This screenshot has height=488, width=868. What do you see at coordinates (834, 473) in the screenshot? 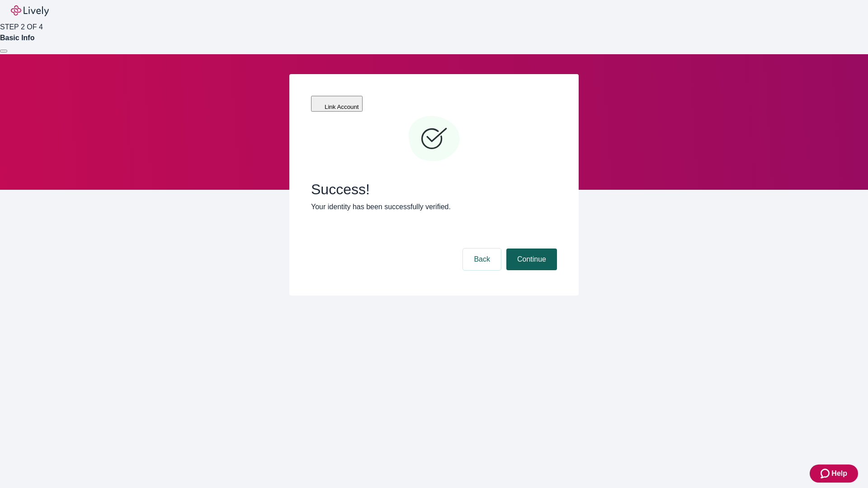
I see `button: Zendesk support iconHelp` at bounding box center [834, 473].